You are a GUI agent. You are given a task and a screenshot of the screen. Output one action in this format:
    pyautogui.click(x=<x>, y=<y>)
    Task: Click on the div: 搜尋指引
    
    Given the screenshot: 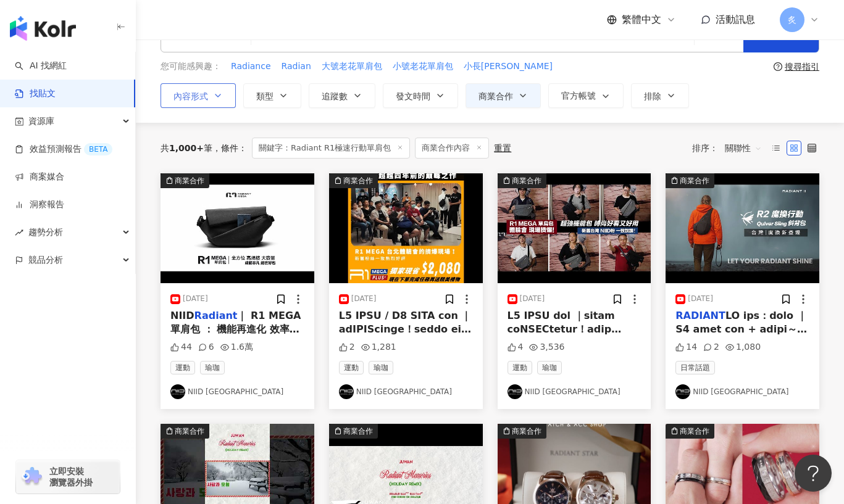 What is the action you would take?
    pyautogui.click(x=802, y=67)
    